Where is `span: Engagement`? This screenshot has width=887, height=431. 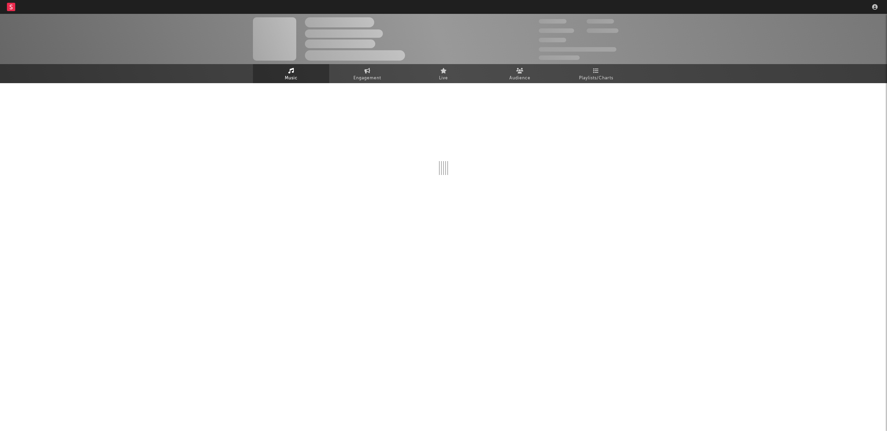
span: Engagement is located at coordinates (367, 78).